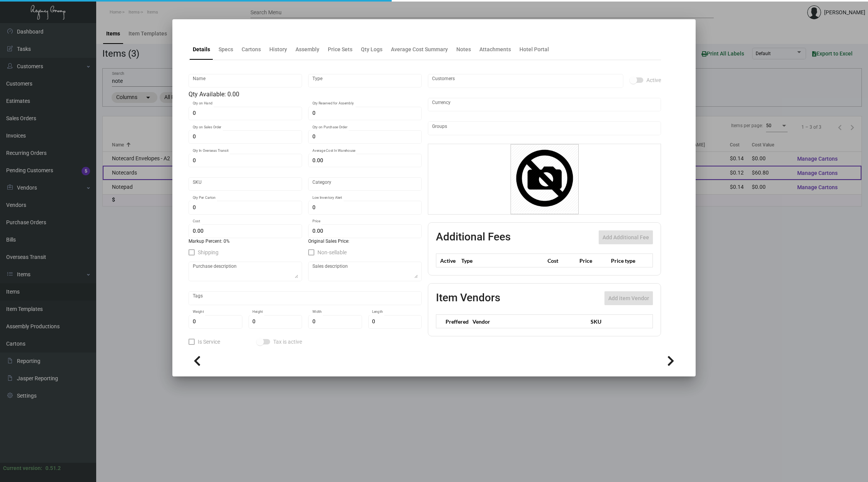  Describe the element at coordinates (468, 298) in the screenshot. I see `h2: Item Vendors` at that location.